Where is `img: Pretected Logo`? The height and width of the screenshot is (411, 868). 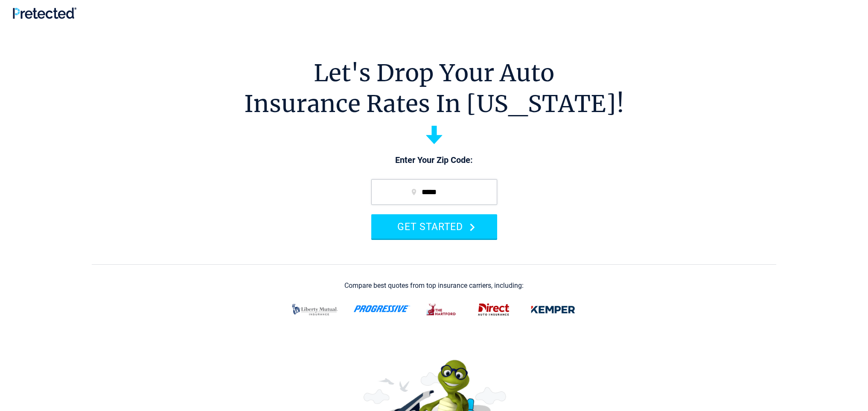 img: Pretected Logo is located at coordinates (44, 13).